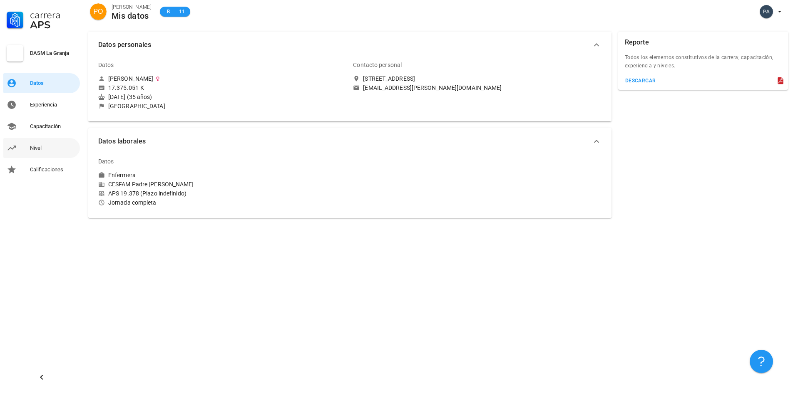  What do you see at coordinates (344, 141) in the screenshot?
I see `span: Datos laborales` at bounding box center [344, 141].